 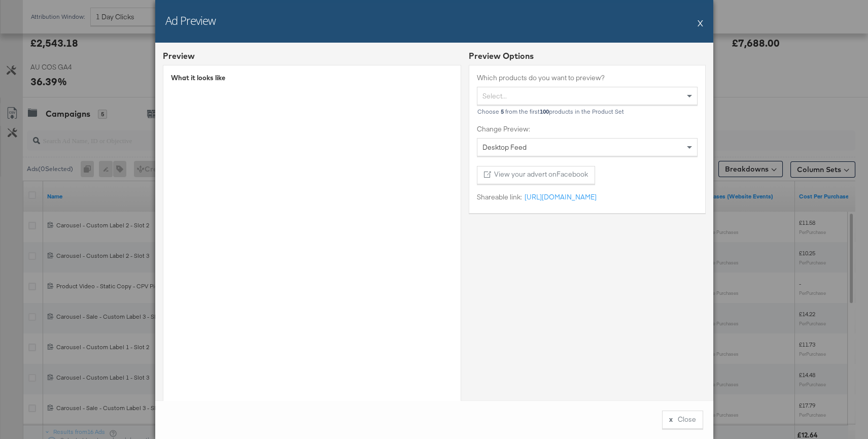 I want to click on label: Which products do you want to preview?, so click(x=587, y=78).